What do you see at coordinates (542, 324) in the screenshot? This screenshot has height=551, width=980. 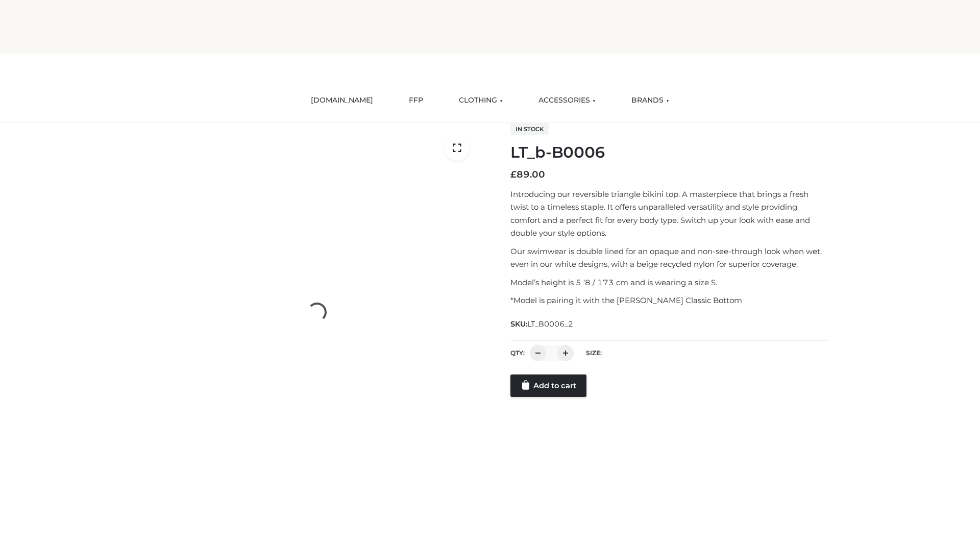 I see `span: SKU:` at bounding box center [542, 324].